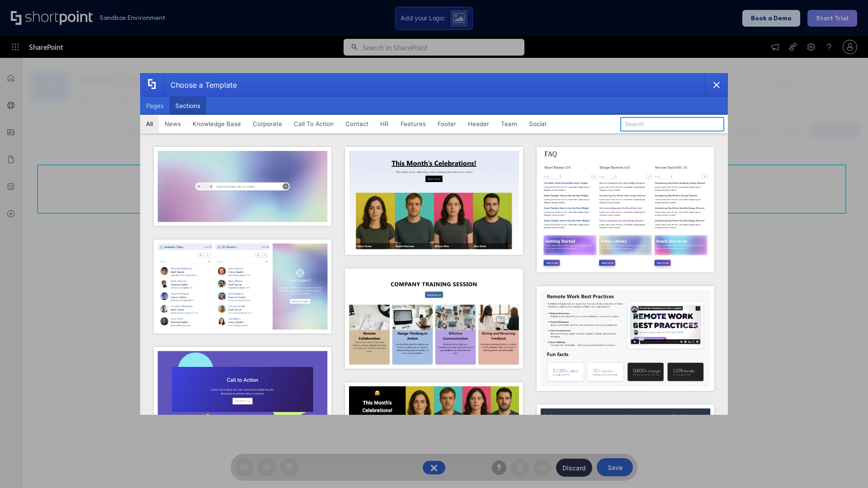  What do you see at coordinates (413, 123) in the screenshot?
I see `button: Features` at bounding box center [413, 123].